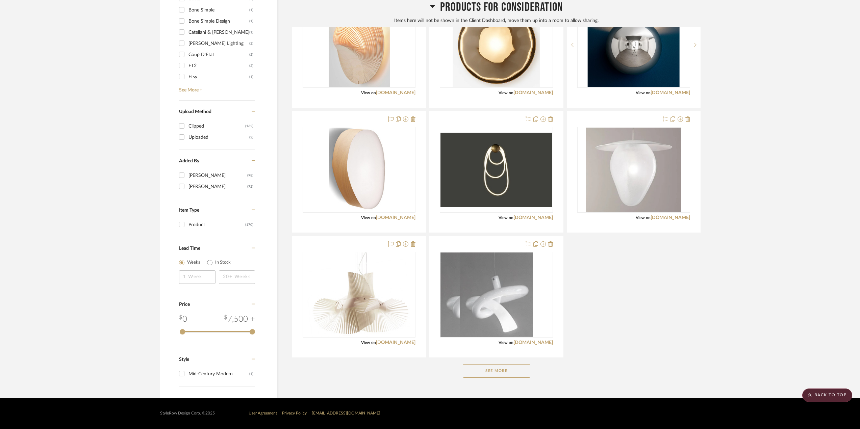 The width and height of the screenshot is (860, 429). I want to click on input: 20+ Weeks, so click(237, 277).